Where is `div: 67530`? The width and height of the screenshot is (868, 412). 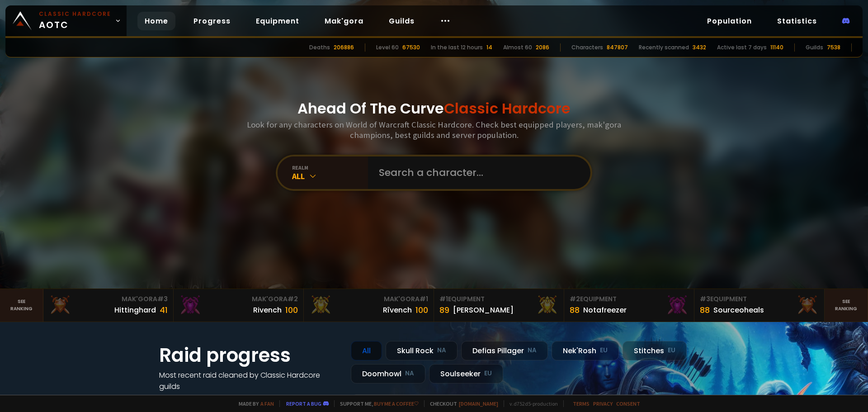
div: 67530 is located at coordinates (411, 47).